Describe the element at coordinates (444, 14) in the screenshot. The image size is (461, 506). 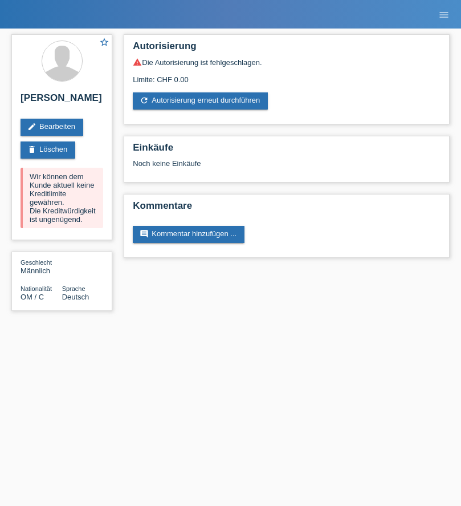
I see `a: menu` at that location.